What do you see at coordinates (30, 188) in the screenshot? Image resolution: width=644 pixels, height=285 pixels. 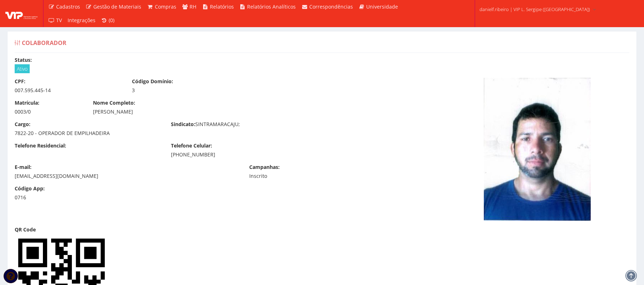 I see `label: Código App:` at bounding box center [30, 188].